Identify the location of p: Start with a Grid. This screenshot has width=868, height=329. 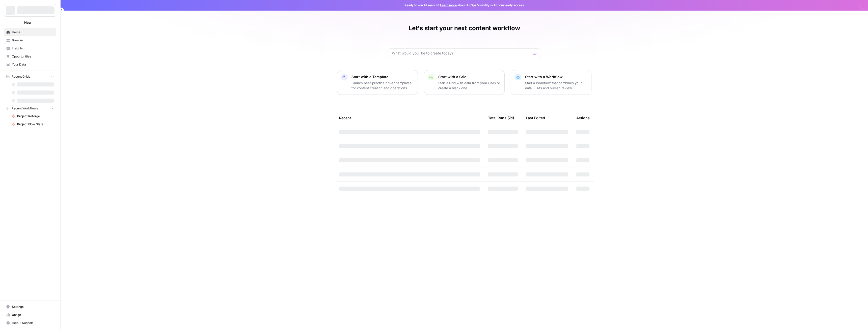
(469, 77).